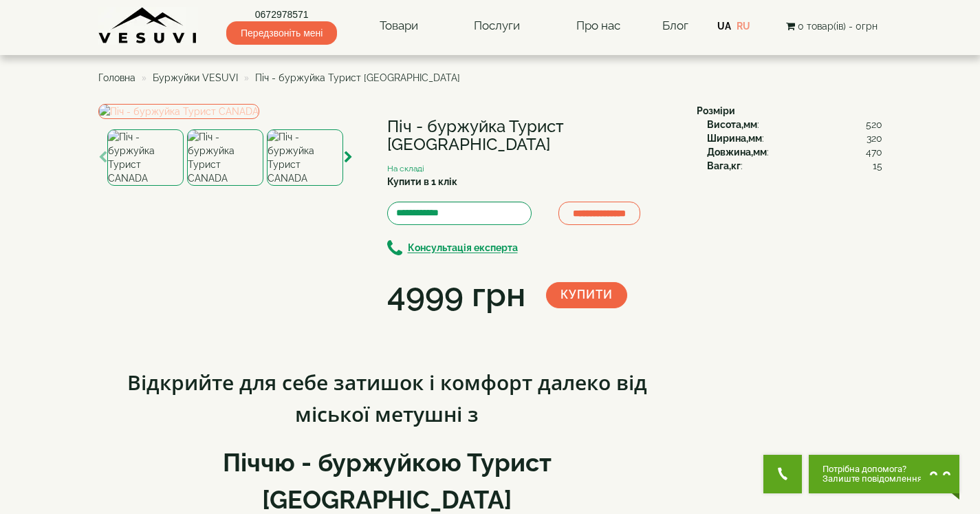 This screenshot has width=980, height=514. Describe the element at coordinates (195, 77) in the screenshot. I see `a: Буржуйки VESUVI` at that location.